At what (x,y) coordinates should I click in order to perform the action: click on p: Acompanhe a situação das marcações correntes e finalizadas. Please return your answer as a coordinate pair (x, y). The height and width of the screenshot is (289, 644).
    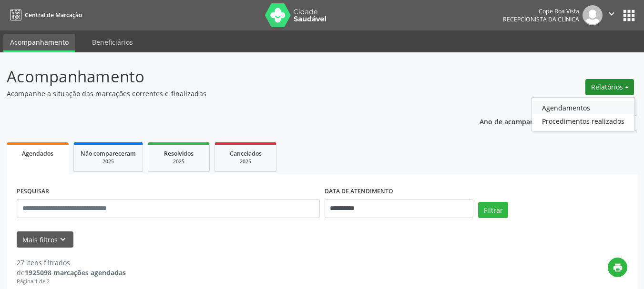
    Looking at the image, I should click on (227, 94).